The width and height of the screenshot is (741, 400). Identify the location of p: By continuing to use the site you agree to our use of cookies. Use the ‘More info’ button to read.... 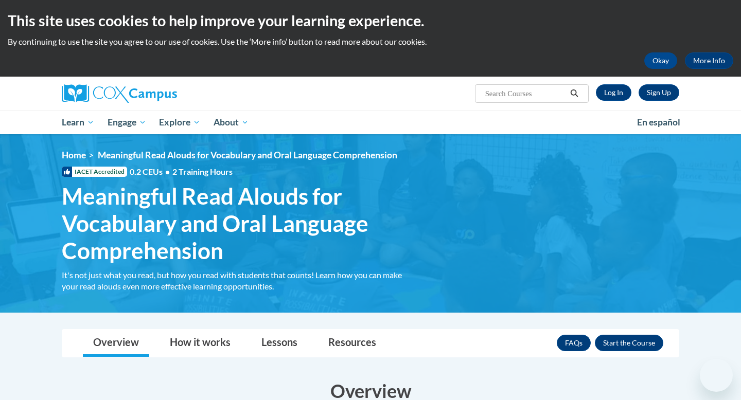
(370, 42).